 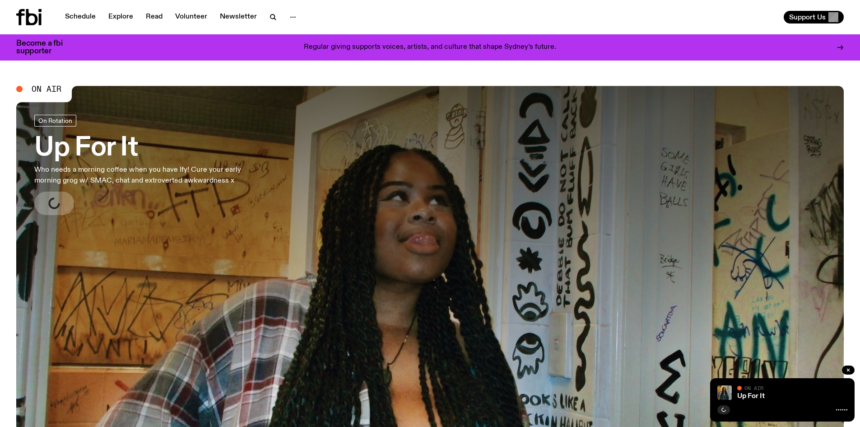 I want to click on button: Support Us, so click(x=813, y=17).